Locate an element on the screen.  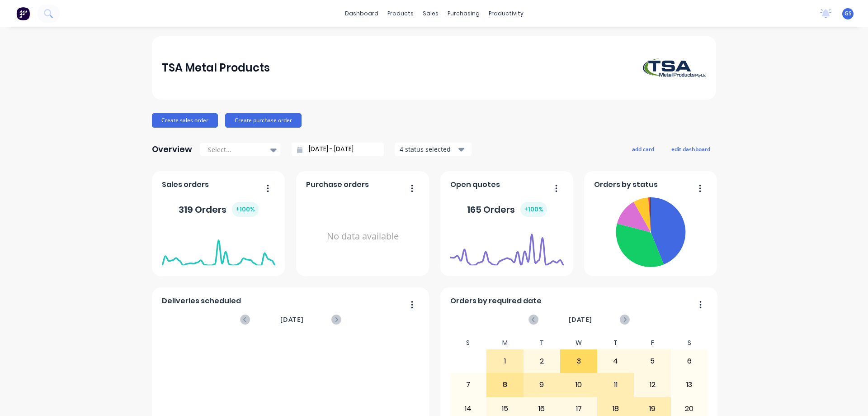
span: Purchase orders is located at coordinates (338, 185).